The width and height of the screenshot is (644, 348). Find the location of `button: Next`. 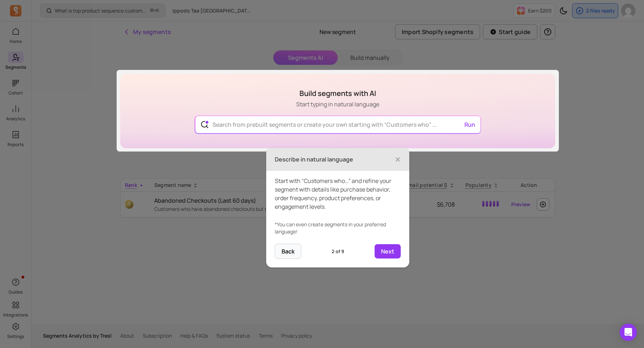

button: Next is located at coordinates (388, 251).